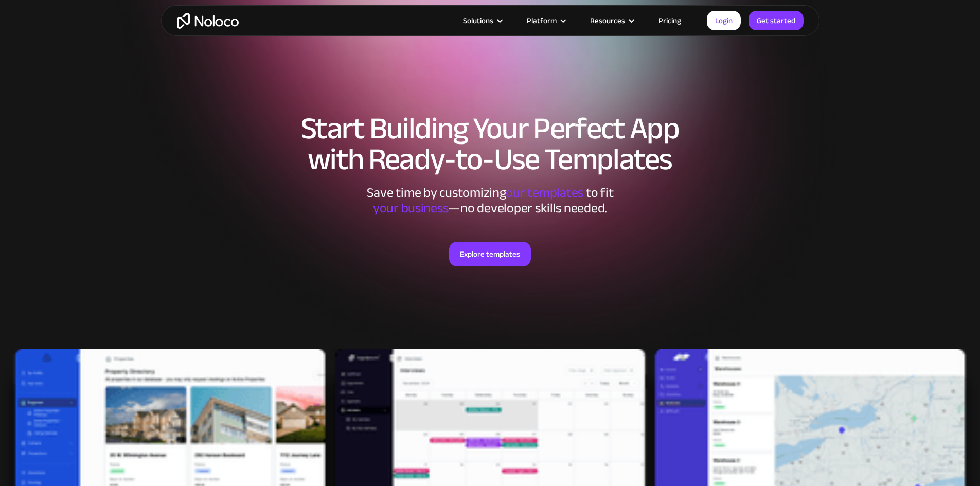 The height and width of the screenshot is (486, 980). I want to click on div: Save time by customizing to fit ‍ —no developer skills needed., so click(490, 201).